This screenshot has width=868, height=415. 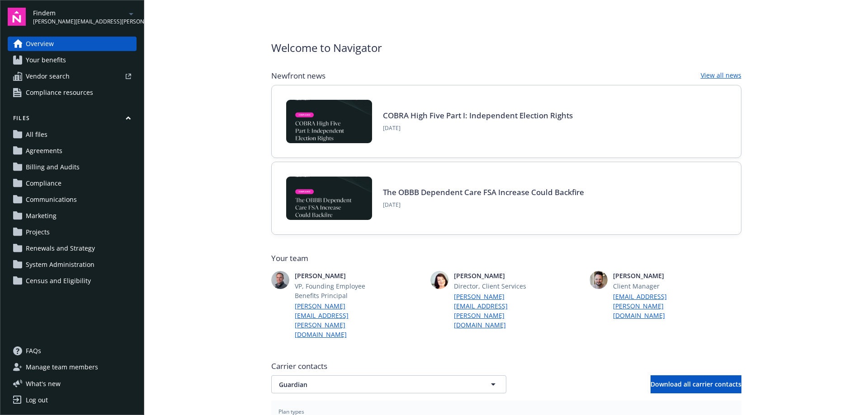 I want to click on span: What ' s new, so click(x=43, y=383).